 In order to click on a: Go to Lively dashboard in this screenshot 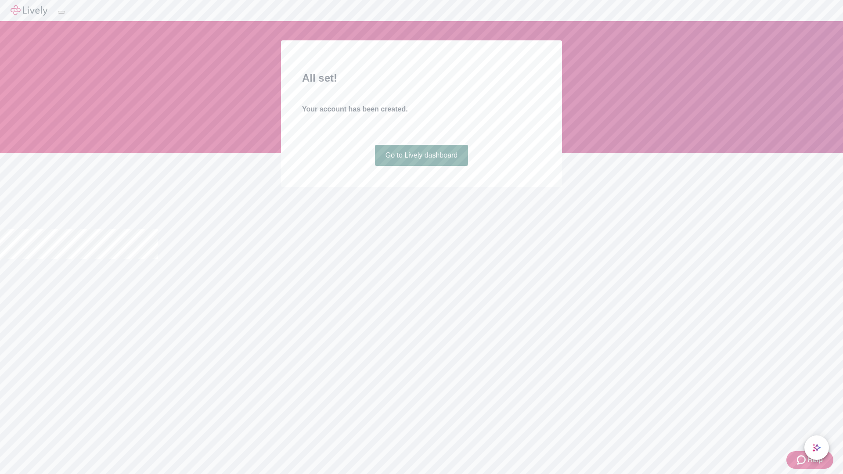, I will do `click(421, 155)`.